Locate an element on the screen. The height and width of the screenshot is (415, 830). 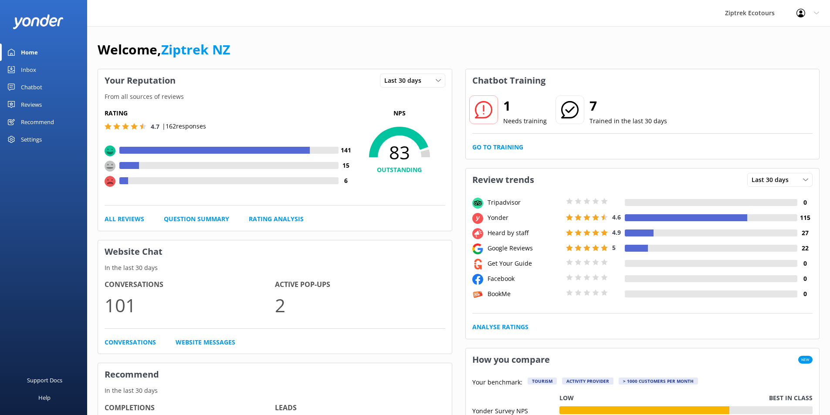
div: Inbox is located at coordinates (28, 70).